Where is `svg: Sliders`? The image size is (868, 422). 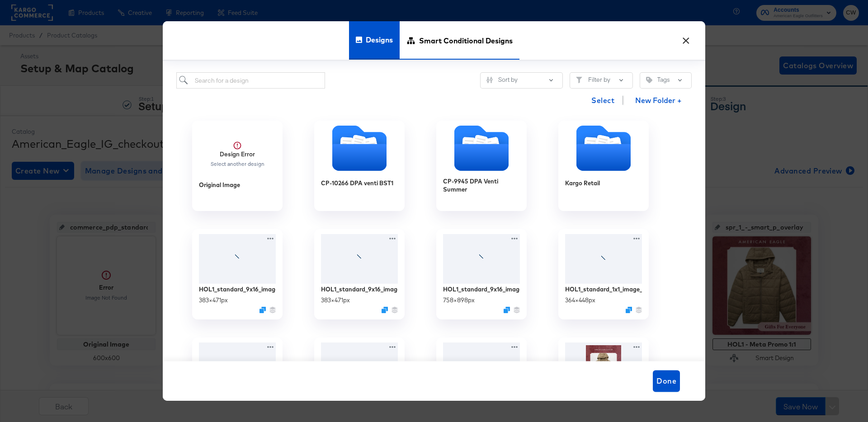 svg: Sliders is located at coordinates (489, 80).